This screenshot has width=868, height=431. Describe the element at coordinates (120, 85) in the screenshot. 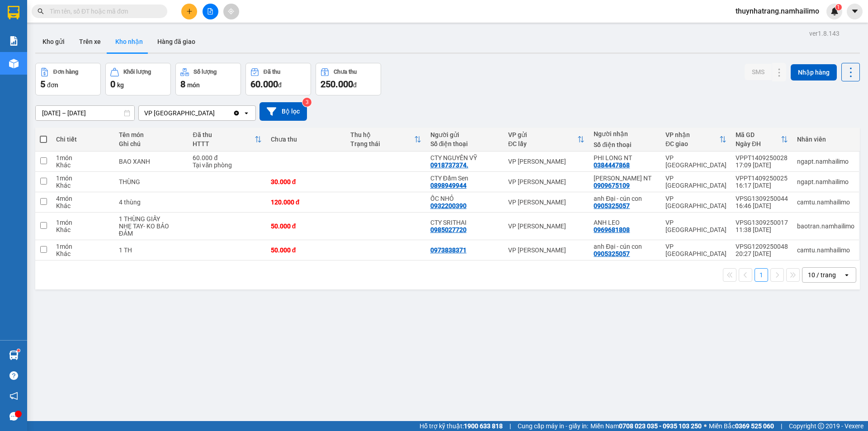

I see `span: kg` at that location.